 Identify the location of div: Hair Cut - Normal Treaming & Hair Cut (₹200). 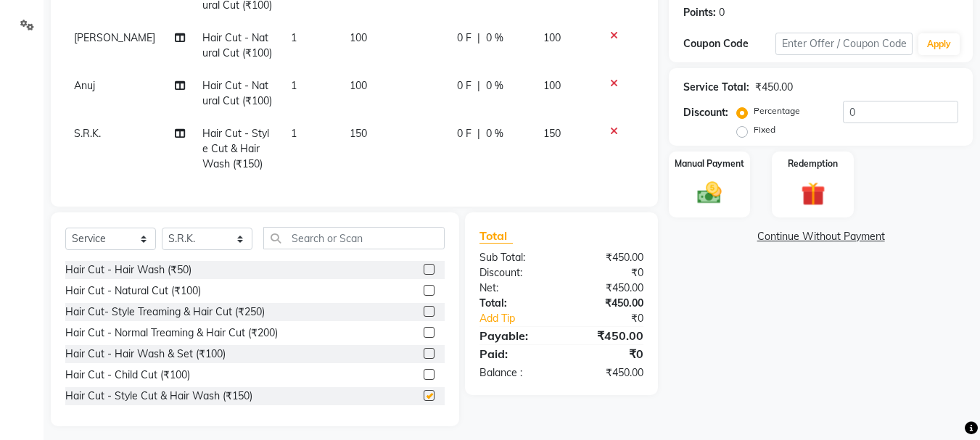
(171, 333).